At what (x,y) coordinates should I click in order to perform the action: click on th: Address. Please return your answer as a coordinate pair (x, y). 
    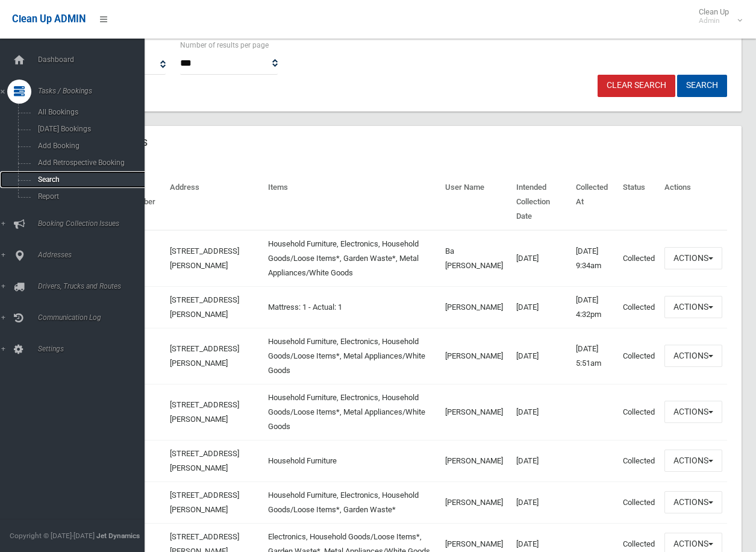
    Looking at the image, I should click on (213, 202).